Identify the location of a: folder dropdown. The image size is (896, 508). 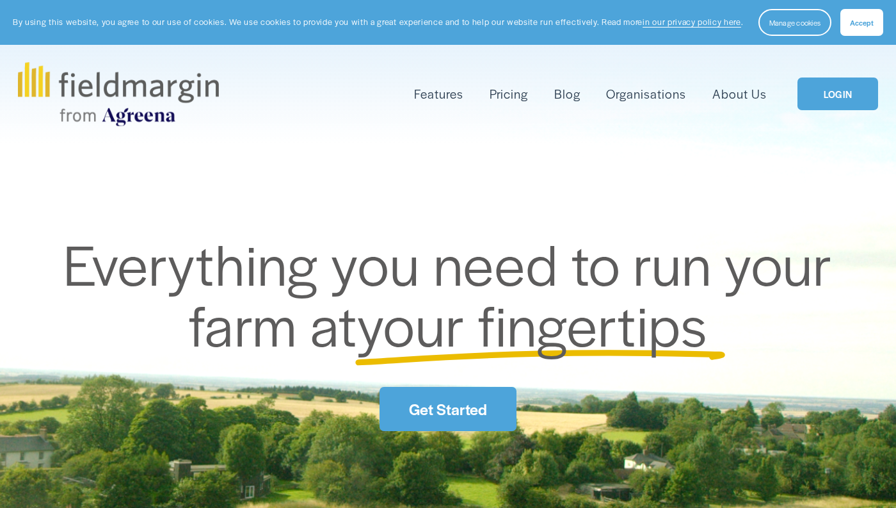
(439, 93).